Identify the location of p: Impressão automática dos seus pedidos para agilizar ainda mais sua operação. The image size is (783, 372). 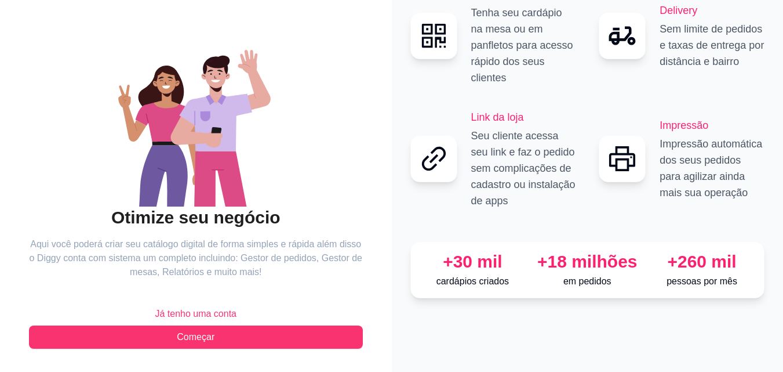
(712, 168).